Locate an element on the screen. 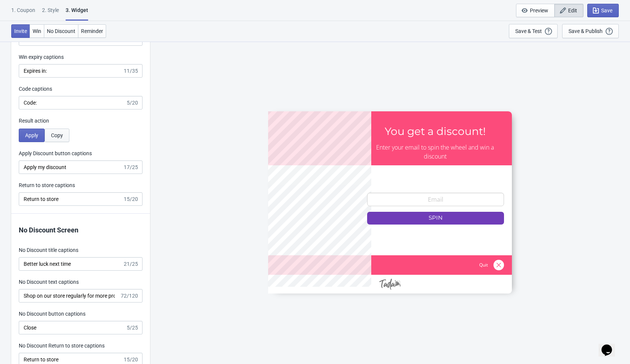 The height and width of the screenshot is (364, 630). button: Save & Test is located at coordinates (533, 31).